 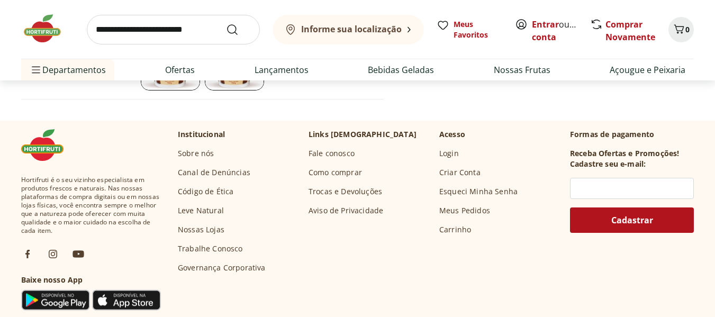 I want to click on a: Esqueci Minha Senha, so click(x=478, y=191).